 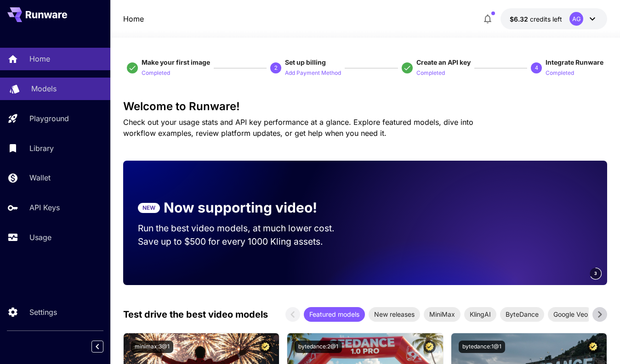 What do you see at coordinates (45, 208) in the screenshot?
I see `p: API Keys` at bounding box center [45, 208].